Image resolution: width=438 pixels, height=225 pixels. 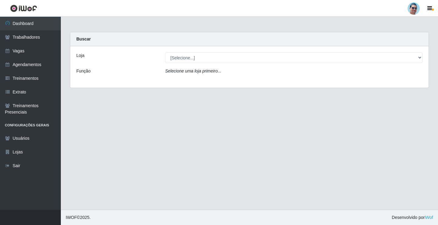 I want to click on span: Desenvolvido por, so click(x=413, y=217).